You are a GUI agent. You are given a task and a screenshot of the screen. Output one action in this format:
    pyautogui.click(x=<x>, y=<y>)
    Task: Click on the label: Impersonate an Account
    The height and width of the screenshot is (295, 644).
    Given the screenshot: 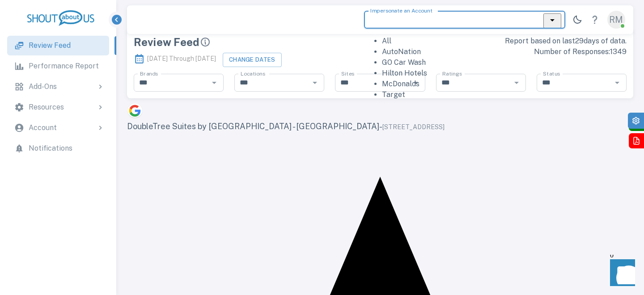 What is the action you would take?
    pyautogui.click(x=401, y=10)
    